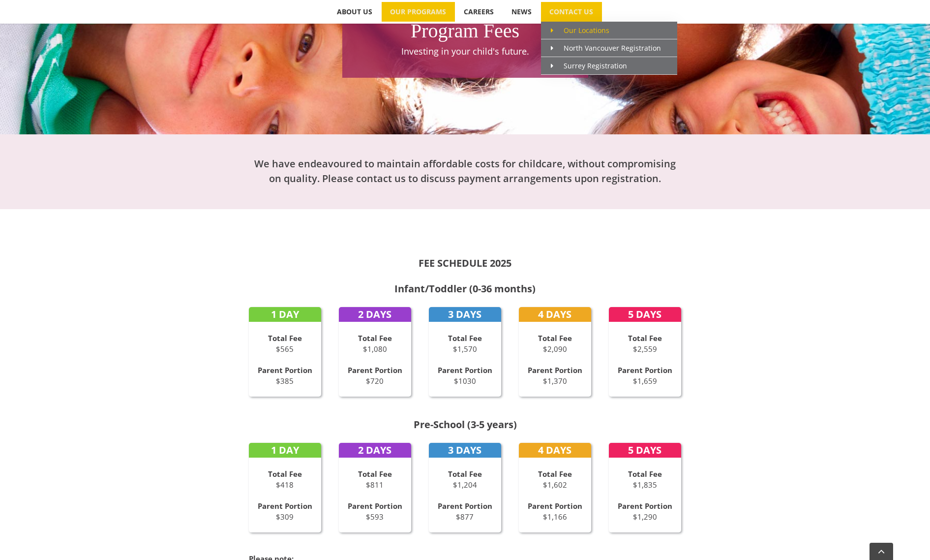  Describe the element at coordinates (555, 343) in the screenshot. I see `p: $2,090` at that location.